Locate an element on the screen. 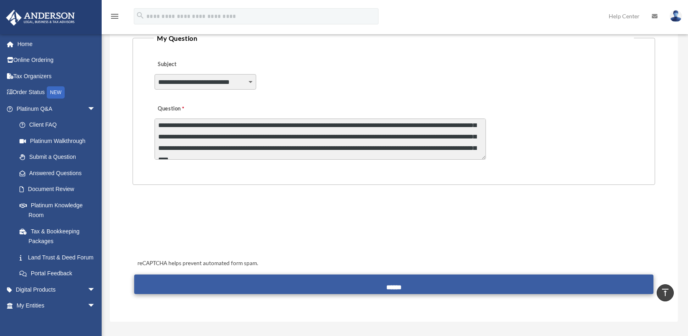 The image size is (688, 336). img: User Pic is located at coordinates (676, 16).